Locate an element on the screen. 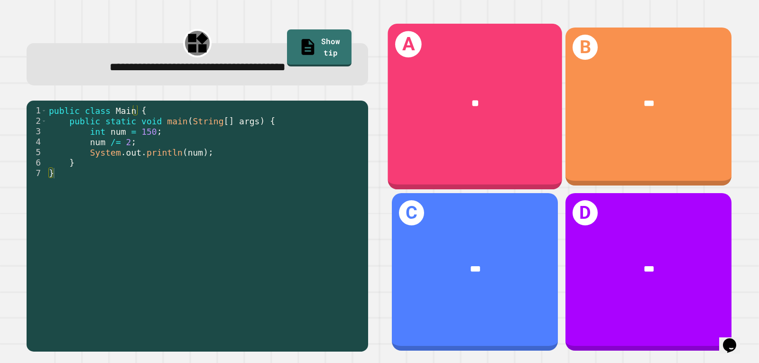 The image size is (759, 363). a: Show tip is located at coordinates (319, 48).